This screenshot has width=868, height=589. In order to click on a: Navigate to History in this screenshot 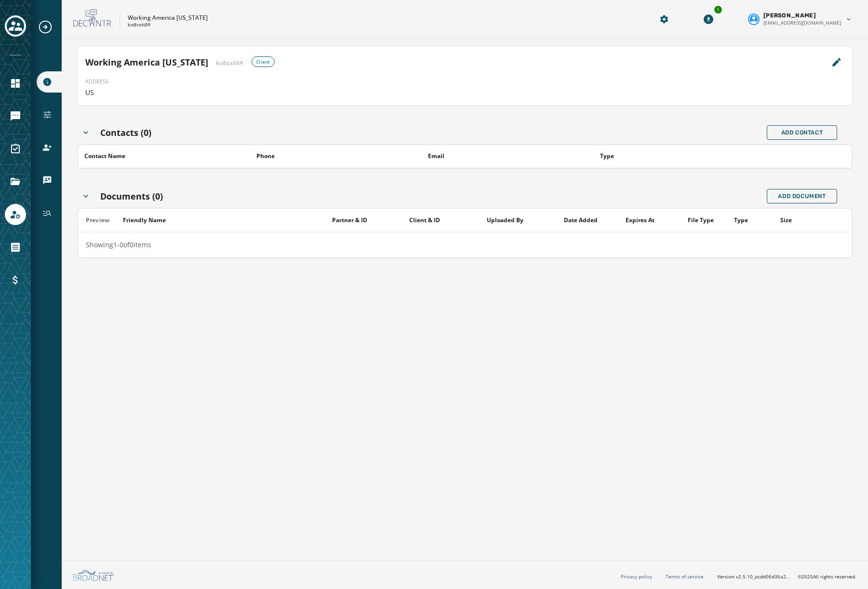, I will do `click(49, 213)`.